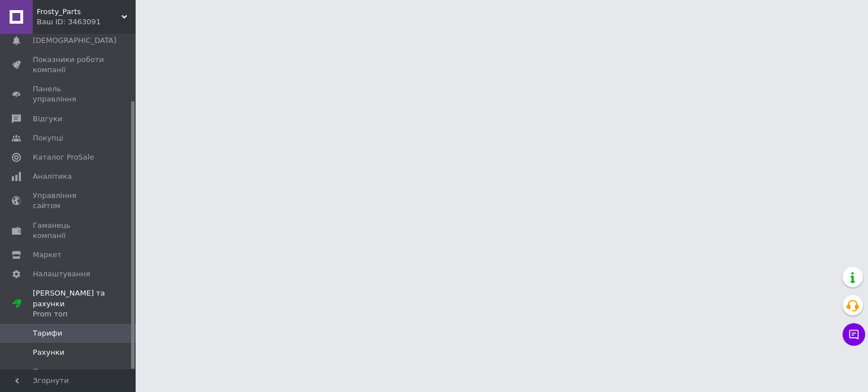 Image resolution: width=868 pixels, height=392 pixels. Describe the element at coordinates (69, 231) in the screenshot. I see `span: Гаманець компанії` at that location.